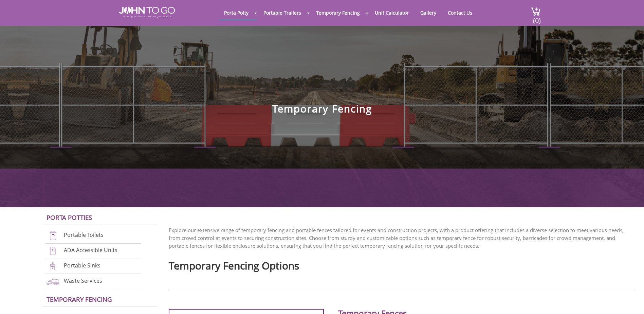  Describe the element at coordinates (84, 235) in the screenshot. I see `a: Portable Toilets` at that location.